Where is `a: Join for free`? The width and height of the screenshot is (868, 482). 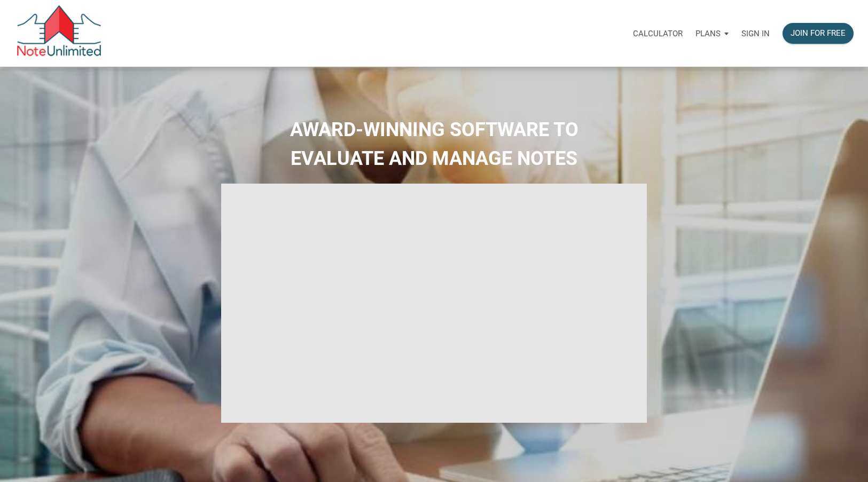 a: Join for free is located at coordinates (818, 33).